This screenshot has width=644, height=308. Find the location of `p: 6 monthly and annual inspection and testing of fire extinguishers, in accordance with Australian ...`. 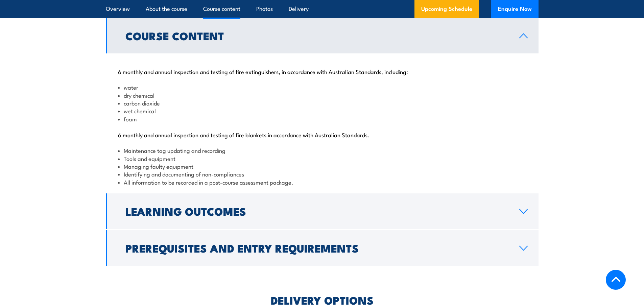

p: 6 monthly and annual inspection and testing of fire extinguishers, in accordance with Australian ... is located at coordinates (322, 71).